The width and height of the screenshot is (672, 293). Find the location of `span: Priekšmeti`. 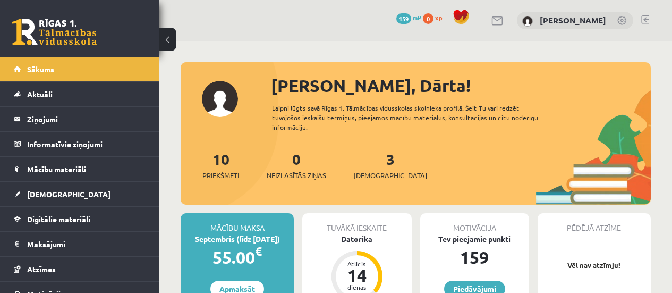

span: Priekšmeti is located at coordinates (221, 175).